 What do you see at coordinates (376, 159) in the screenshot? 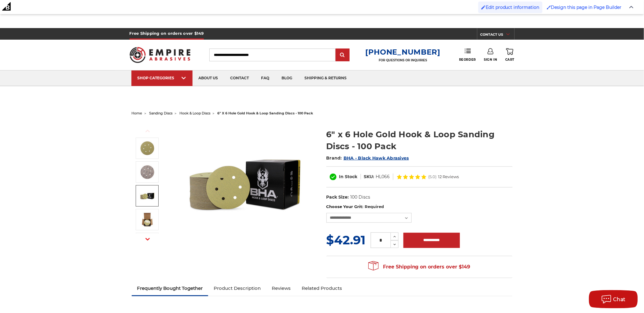
I see `a: BHA - Black Hawk Abrasives` at bounding box center [376, 159].